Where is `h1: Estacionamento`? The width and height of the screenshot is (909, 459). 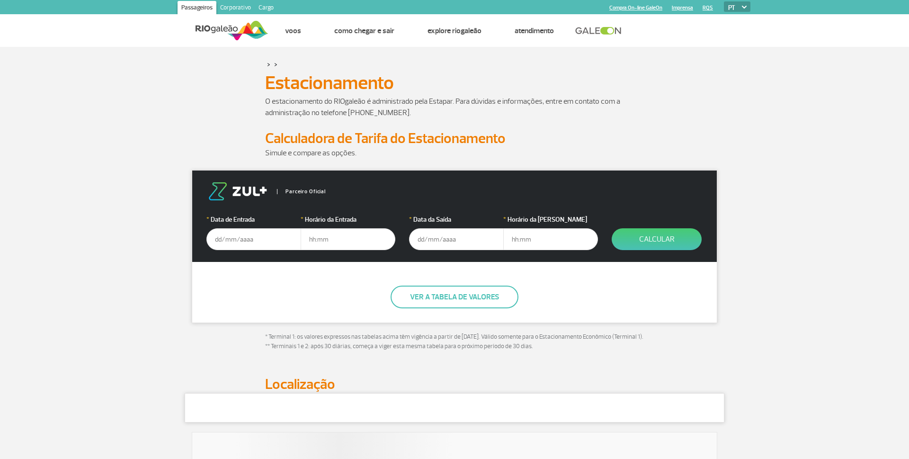
h1: Estacionamento is located at coordinates (455, 83).